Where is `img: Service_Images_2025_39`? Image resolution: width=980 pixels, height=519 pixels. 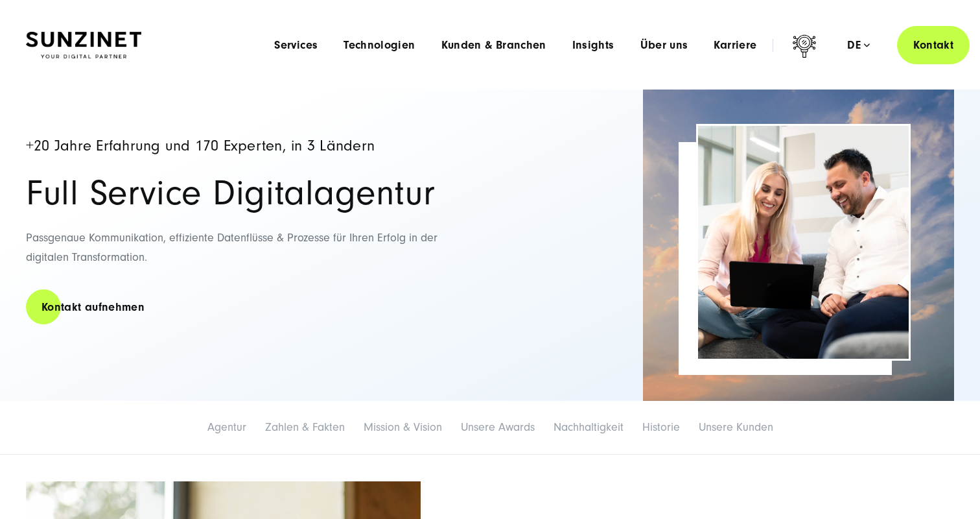 img: Service_Images_2025_39 is located at coordinates (803, 241).